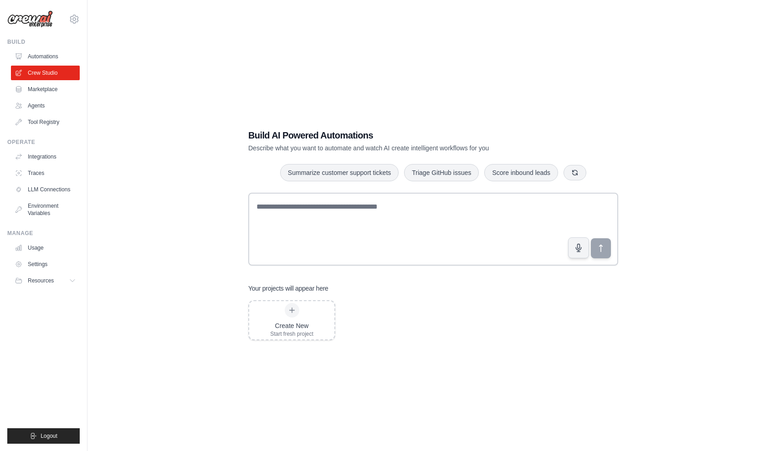 The height and width of the screenshot is (451, 779). Describe the element at coordinates (339, 173) in the screenshot. I see `button: Summarize customer support tickets` at that location.